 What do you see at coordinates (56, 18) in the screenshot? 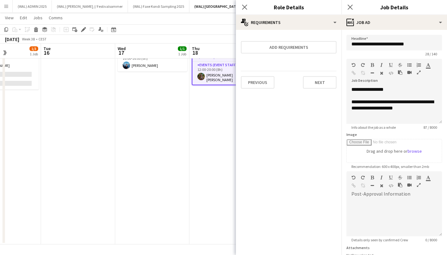
I see `a: Comms` at bounding box center [56, 18].